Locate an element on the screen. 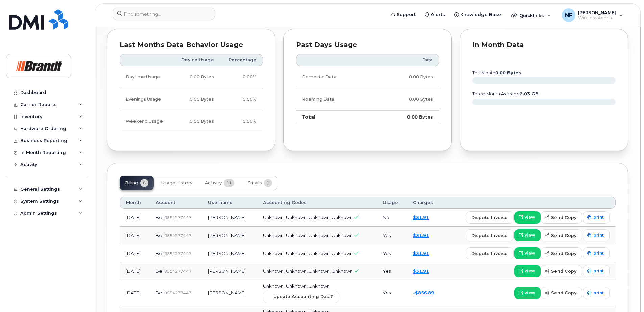 The height and width of the screenshot is (312, 644). th: Usage is located at coordinates (391, 203).